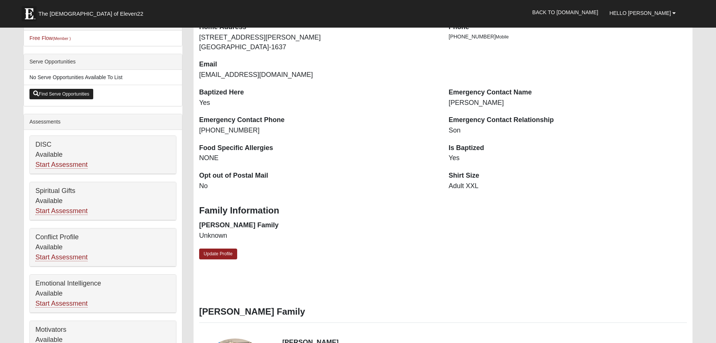 The width and height of the screenshot is (716, 343). What do you see at coordinates (568, 176) in the screenshot?
I see `dt: Shirt Size` at bounding box center [568, 176].